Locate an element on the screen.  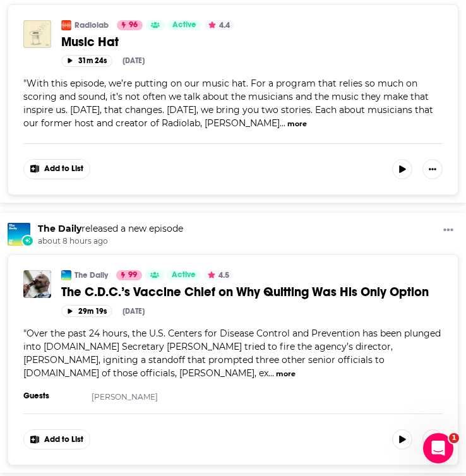
button: 4.4 is located at coordinates (219, 25).